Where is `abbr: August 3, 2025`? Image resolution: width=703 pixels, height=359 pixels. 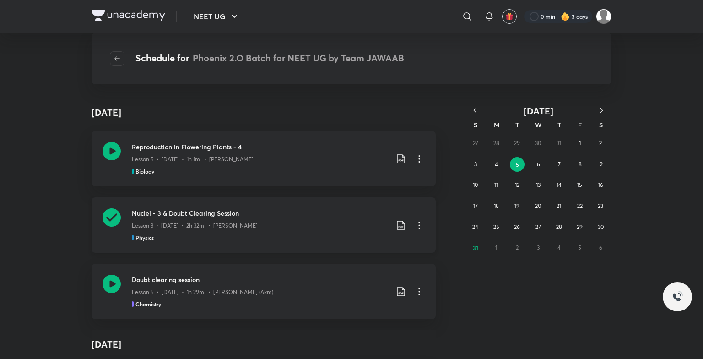
abbr: August 3, 2025 is located at coordinates (475, 164).